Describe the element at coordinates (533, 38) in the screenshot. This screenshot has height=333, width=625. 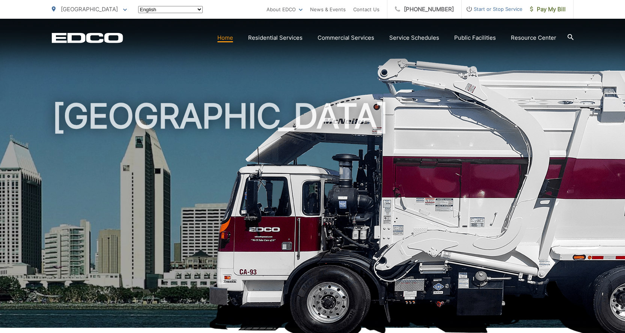
I see `a: Resource Center` at that location.